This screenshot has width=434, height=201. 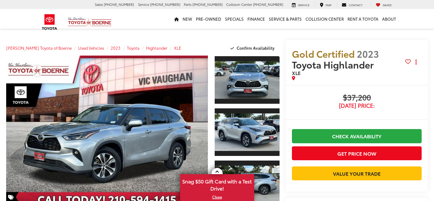 I want to click on a: Home, so click(x=176, y=19).